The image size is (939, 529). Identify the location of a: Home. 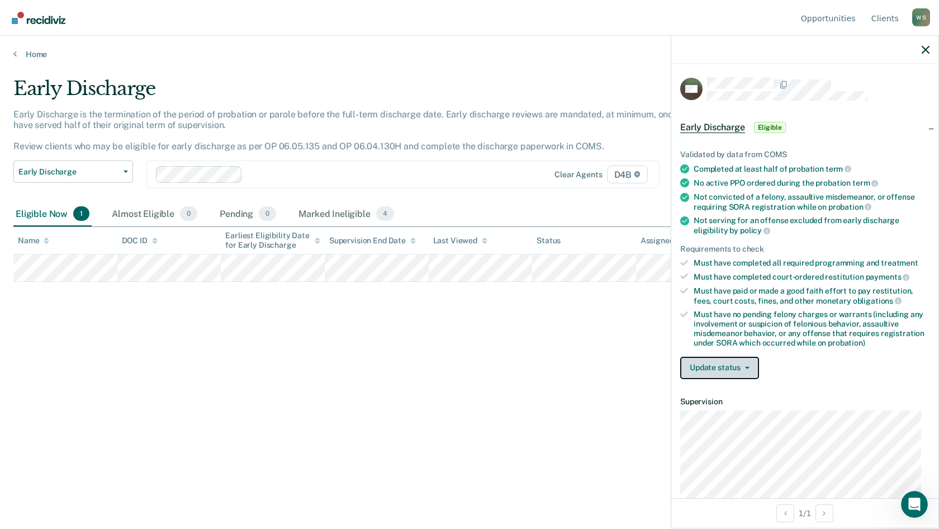
(469, 54).